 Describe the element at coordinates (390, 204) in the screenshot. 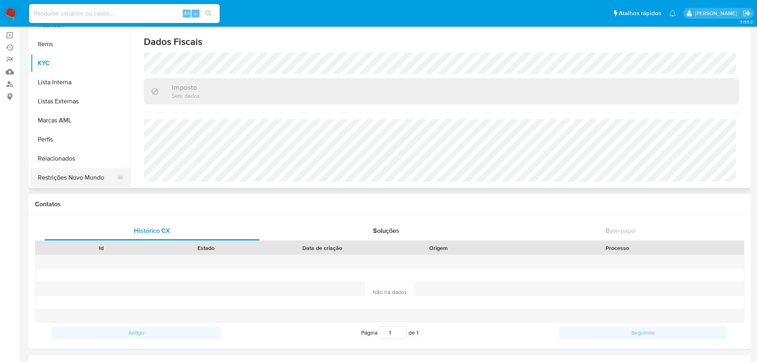

I see `h1: Contatos` at that location.